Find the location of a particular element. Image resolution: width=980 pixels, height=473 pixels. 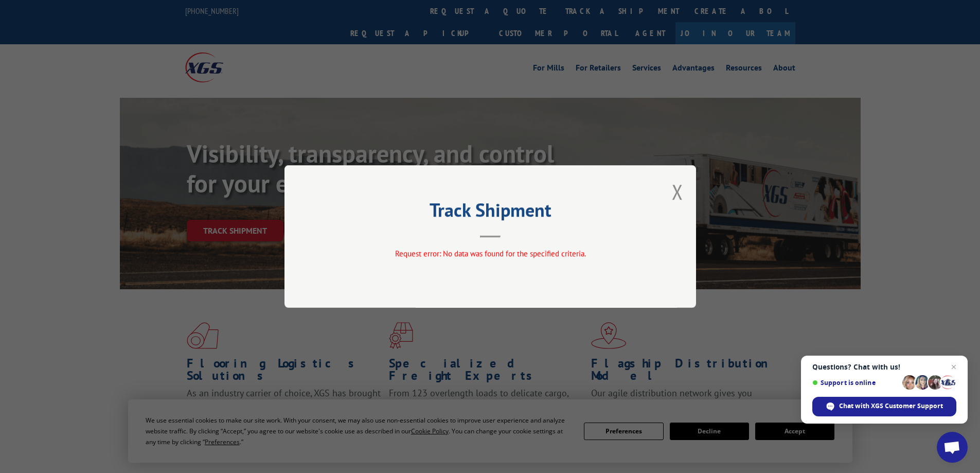

div: Open chat is located at coordinates (952, 447).